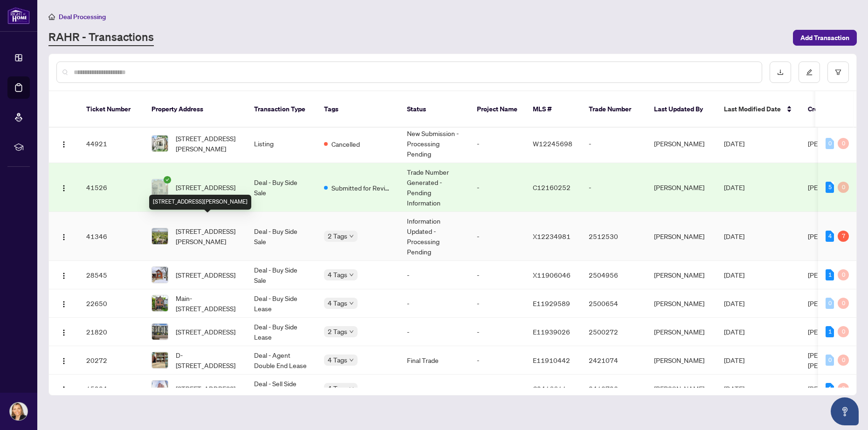 The height and width of the screenshot is (430, 868). I want to click on span: Submitted for Review, so click(362, 188).